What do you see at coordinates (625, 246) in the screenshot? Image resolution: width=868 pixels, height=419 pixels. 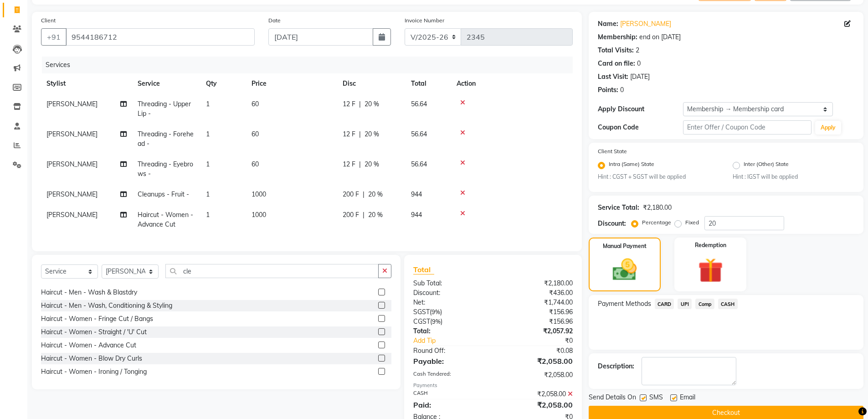 I see `label: Manual Payment` at bounding box center [625, 246].